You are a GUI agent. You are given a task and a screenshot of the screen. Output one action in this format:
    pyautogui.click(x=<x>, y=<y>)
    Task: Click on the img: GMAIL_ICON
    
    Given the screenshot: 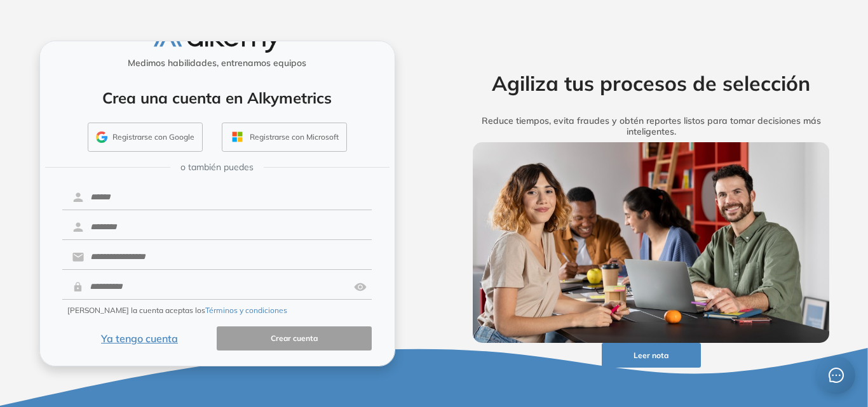 What is the action you would take?
    pyautogui.click(x=101, y=137)
    